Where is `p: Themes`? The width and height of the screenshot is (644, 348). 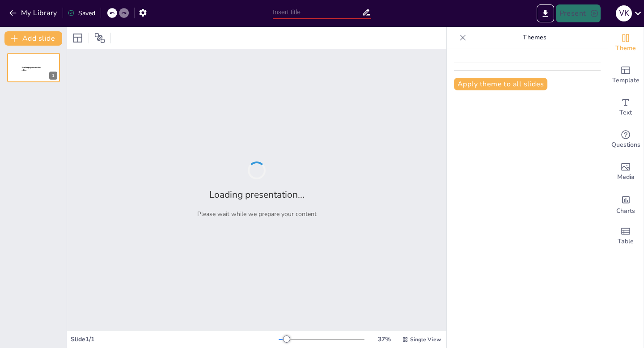 p: Themes is located at coordinates (534, 38).